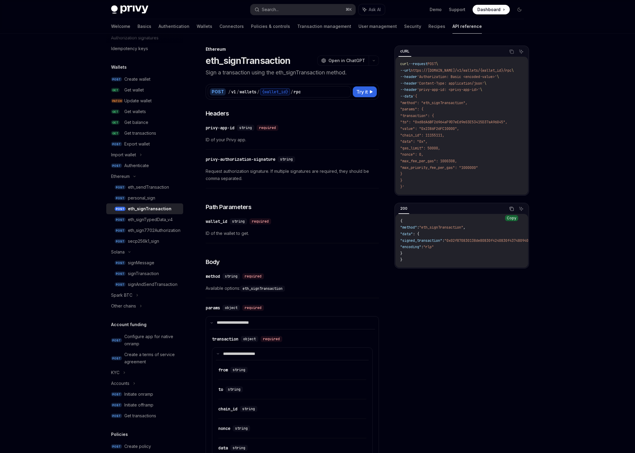 Image resolution: width=635 pixels, height=453 pixels. I want to click on span: Headers, so click(217, 113).